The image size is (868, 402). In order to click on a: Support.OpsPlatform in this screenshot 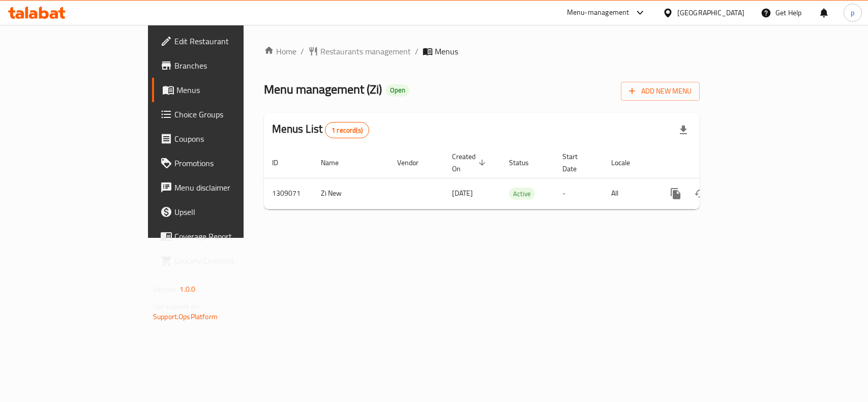, I will do `click(185, 316)`.